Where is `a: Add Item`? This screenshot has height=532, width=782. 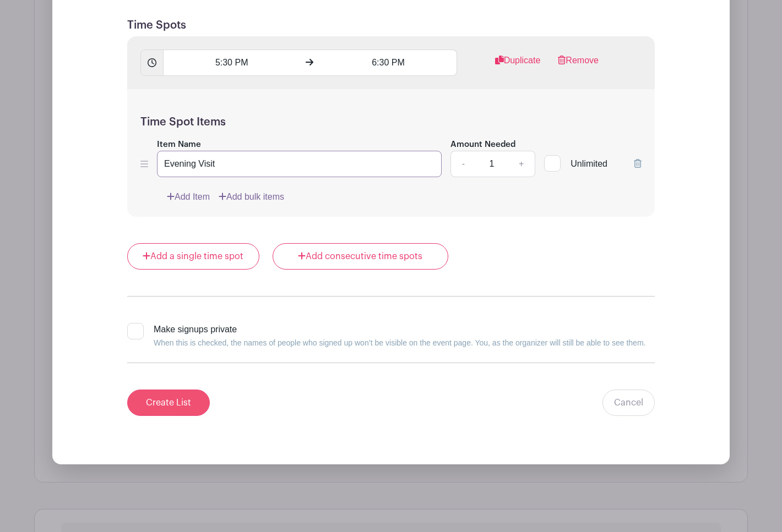
a: Add Item is located at coordinates (188, 197).